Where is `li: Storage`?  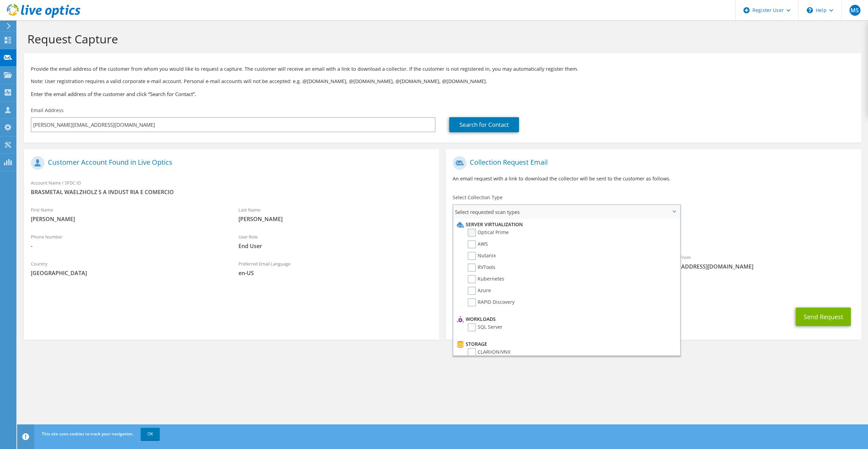
li: Storage is located at coordinates (565, 344).